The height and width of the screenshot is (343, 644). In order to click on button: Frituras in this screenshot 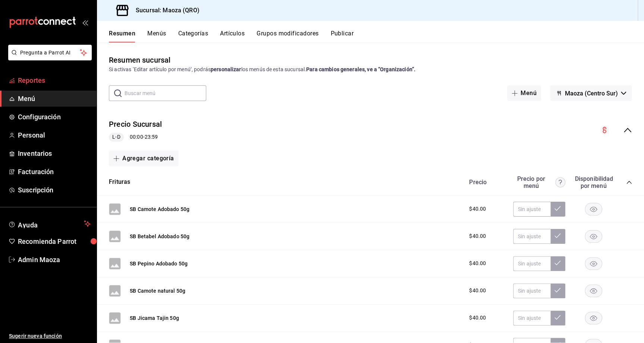, I will do `click(119, 182)`.